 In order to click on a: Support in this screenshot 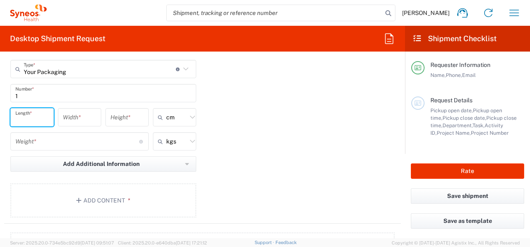, I will do `click(265, 243)`.